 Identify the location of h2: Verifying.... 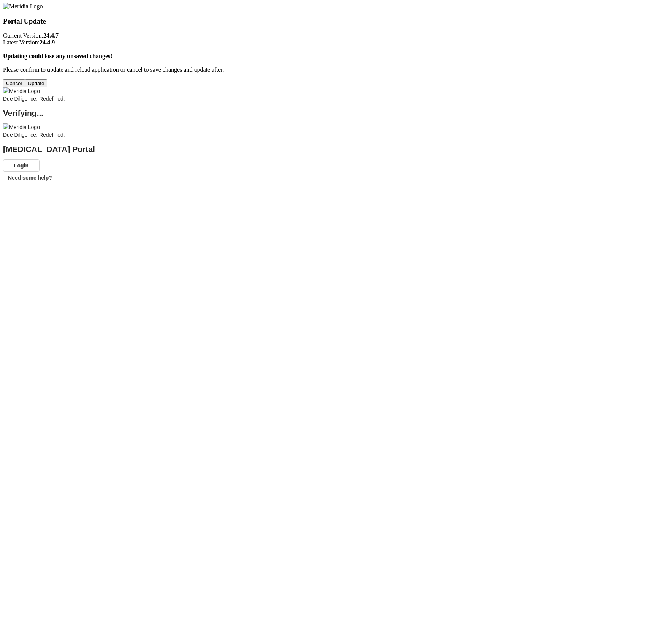
(328, 113).